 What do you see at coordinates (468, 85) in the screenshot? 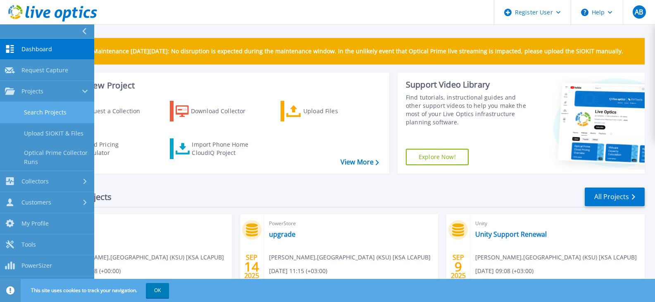
I see `div: Support Video Library` at bounding box center [468, 85].